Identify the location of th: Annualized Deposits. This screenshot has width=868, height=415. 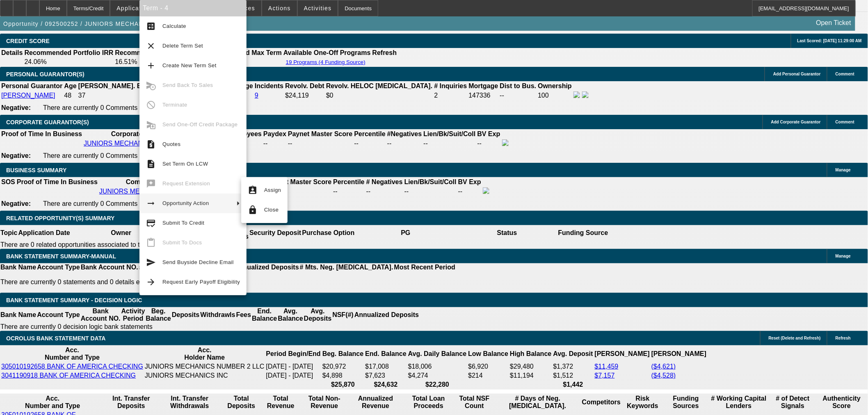
(266, 268).